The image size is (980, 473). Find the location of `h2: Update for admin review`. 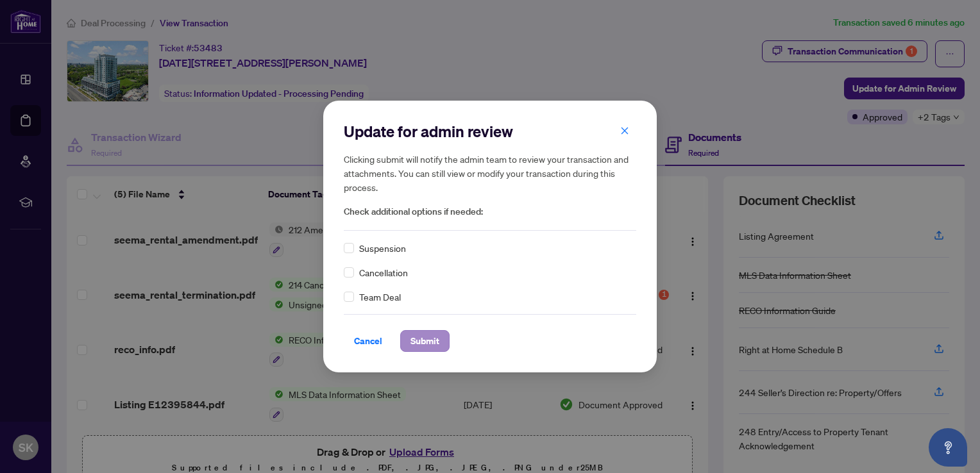

h2: Update for admin review is located at coordinates (490, 131).